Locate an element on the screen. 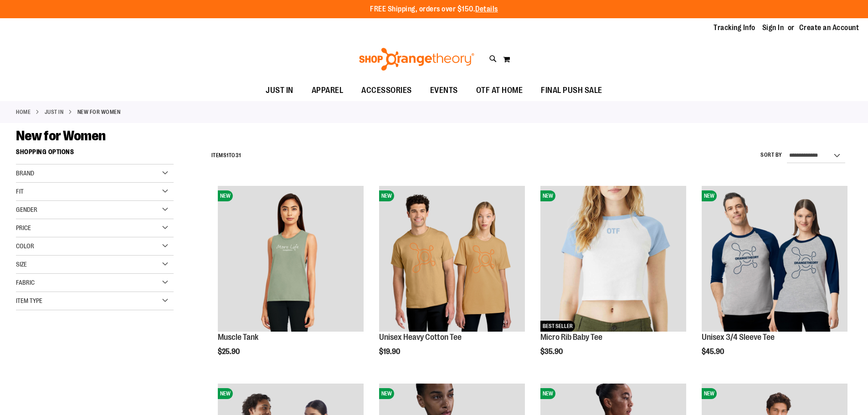  span: Size is located at coordinates (21, 264).